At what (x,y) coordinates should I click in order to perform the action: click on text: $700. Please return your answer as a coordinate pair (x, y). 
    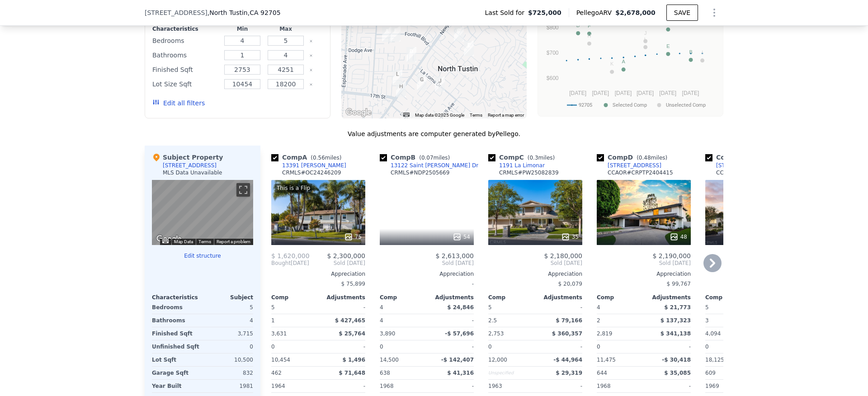
    Looking at the image, I should click on (552, 53).